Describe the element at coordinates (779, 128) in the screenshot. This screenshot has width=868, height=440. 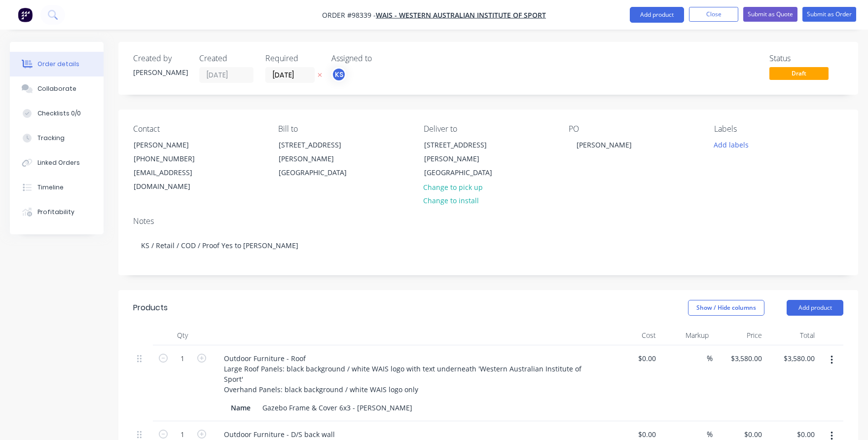
I see `div: Labels` at that location.